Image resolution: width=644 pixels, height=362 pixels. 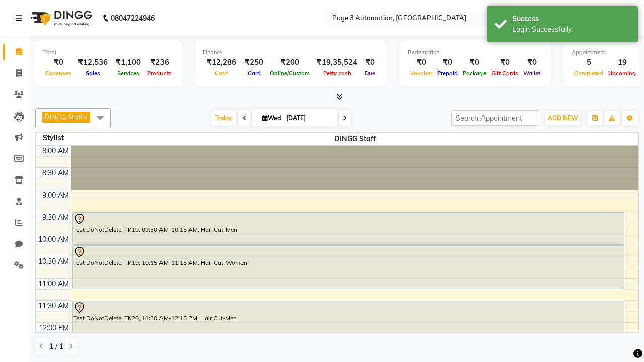 I want to click on div: ₹19,35,524, so click(x=336, y=62).